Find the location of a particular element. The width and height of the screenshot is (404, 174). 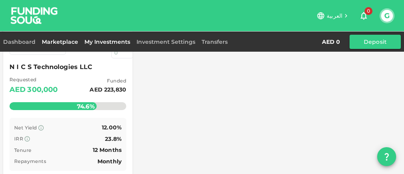

button: G is located at coordinates (387, 16).